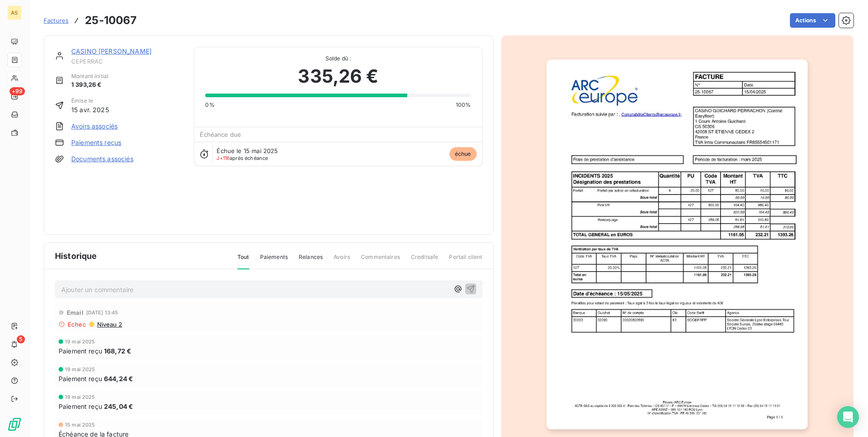  Describe the element at coordinates (15, 424) in the screenshot. I see `img: Logo LeanPay` at that location.